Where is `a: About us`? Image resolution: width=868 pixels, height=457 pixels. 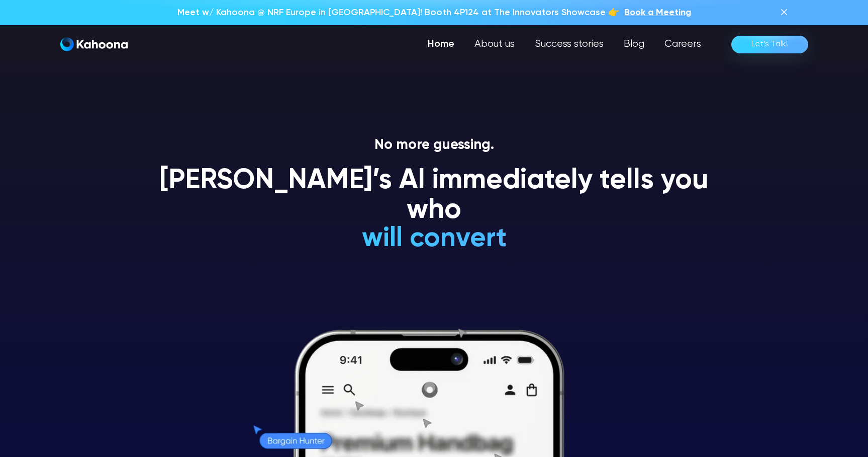
a: About us is located at coordinates (494, 44).